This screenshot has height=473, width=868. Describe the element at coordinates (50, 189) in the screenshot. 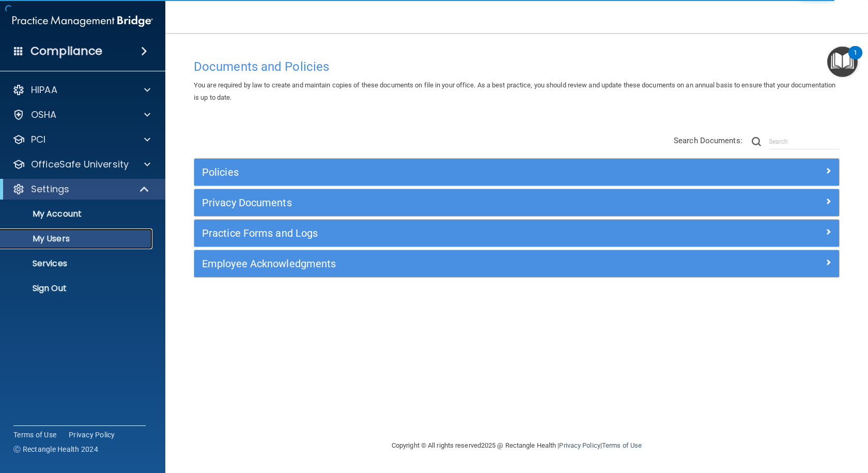

I see `p: Settings` at that location.